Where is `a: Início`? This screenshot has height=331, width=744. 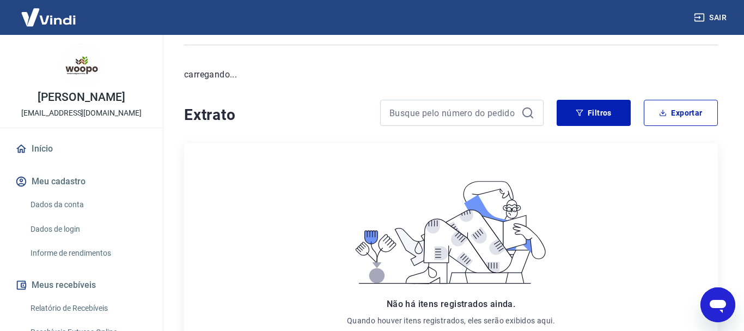
a: Início is located at coordinates (81, 149).